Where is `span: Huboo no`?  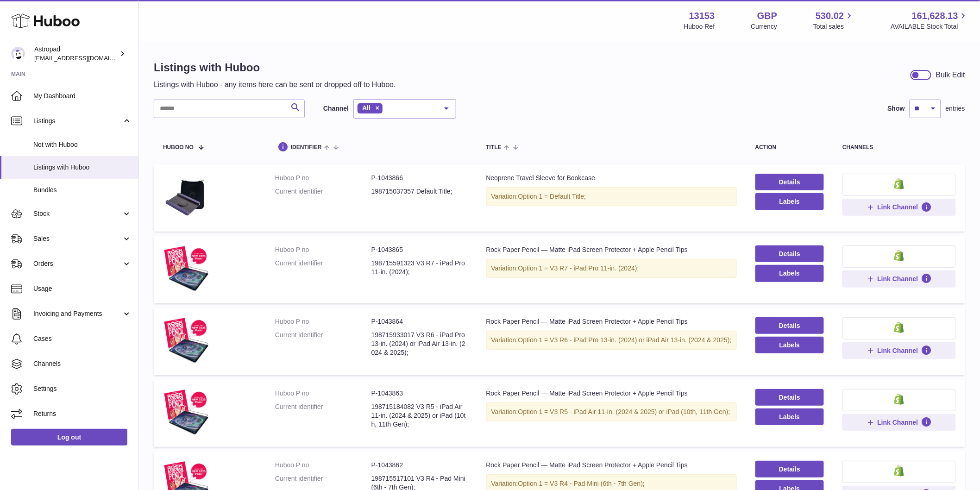
span: Huboo no is located at coordinates (178, 147).